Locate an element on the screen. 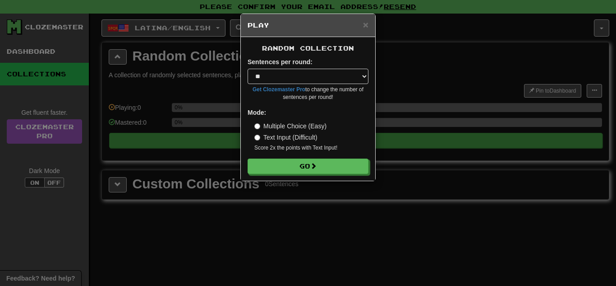 The width and height of the screenshot is (616, 286). button: Go is located at coordinates (308, 166).